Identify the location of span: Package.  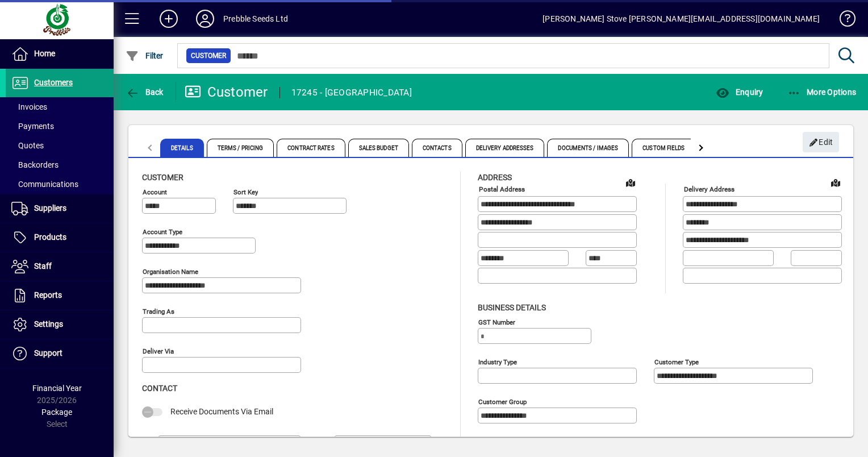
(56, 412).